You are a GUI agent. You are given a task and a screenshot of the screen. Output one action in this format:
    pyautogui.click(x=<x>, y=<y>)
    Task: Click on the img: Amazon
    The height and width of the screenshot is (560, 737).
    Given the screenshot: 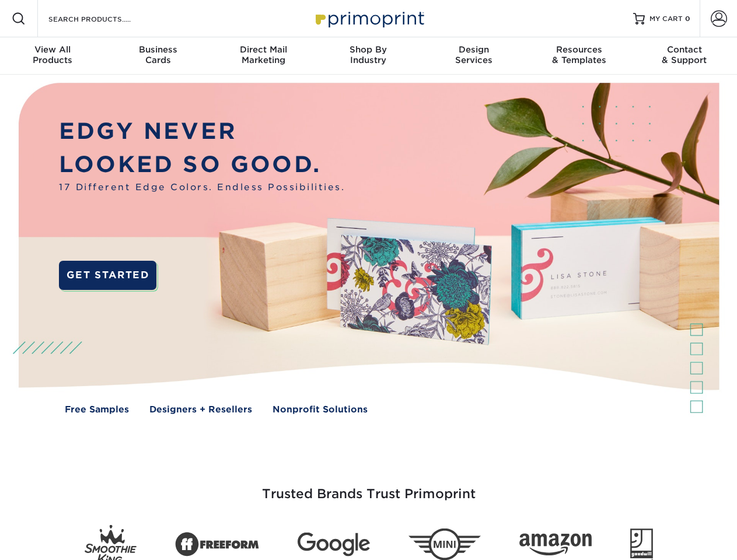 What is the action you would take?
    pyautogui.click(x=556, y=545)
    